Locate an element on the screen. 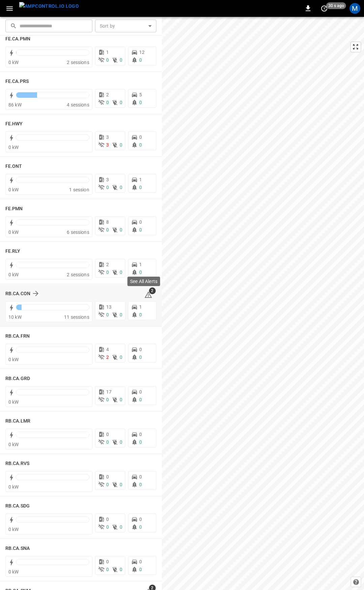  h6: FE.PMN is located at coordinates (14, 209).